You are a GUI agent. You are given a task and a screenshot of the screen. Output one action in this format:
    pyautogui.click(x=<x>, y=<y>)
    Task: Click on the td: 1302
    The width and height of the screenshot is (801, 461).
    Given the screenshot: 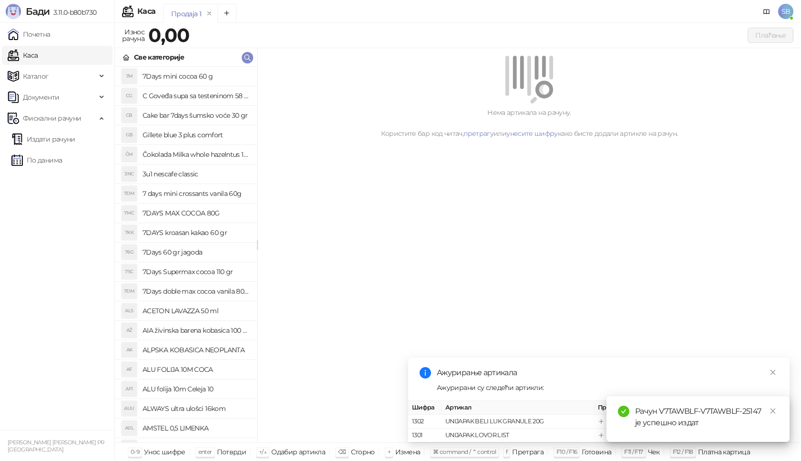 What is the action you would take?
    pyautogui.click(x=425, y=422)
    